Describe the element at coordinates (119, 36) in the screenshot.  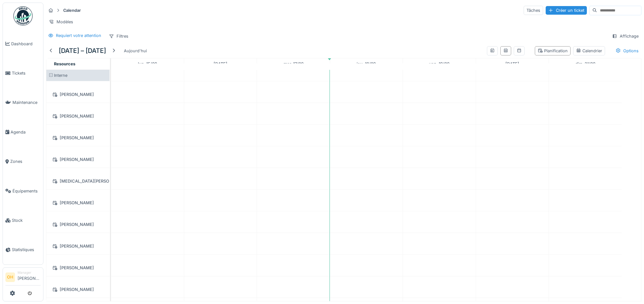
I see `div: Filtres` at that location.